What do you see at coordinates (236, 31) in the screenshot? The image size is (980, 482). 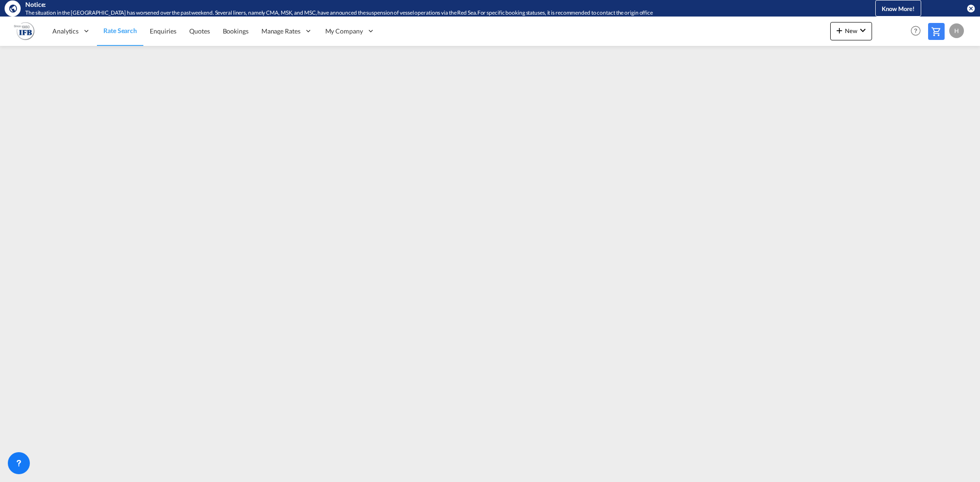 I see `span: Bookings` at bounding box center [236, 31].